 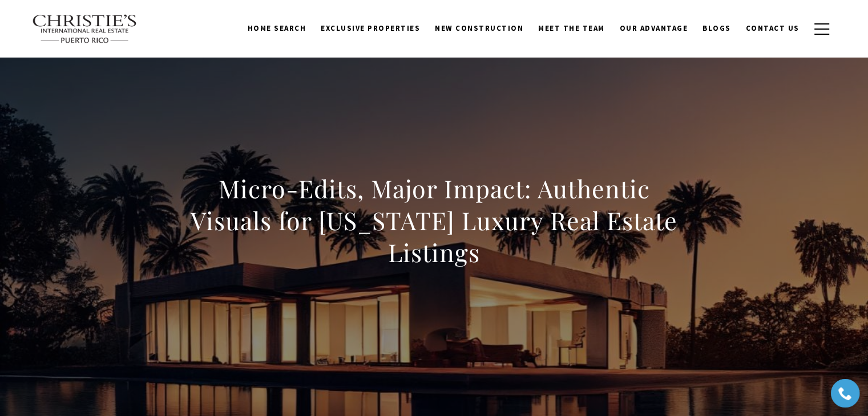 What do you see at coordinates (370, 28) in the screenshot?
I see `span: Exclusive Properties` at bounding box center [370, 28].